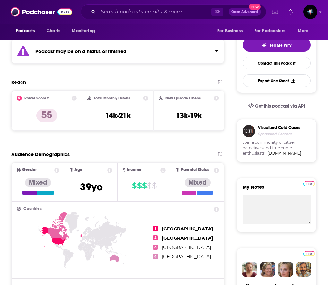 This screenshot has height=285, width=328. What do you see at coordinates (41, 12) in the screenshot?
I see `a: Podchaser - Follow, Share and Rate Podcasts` at bounding box center [41, 12].